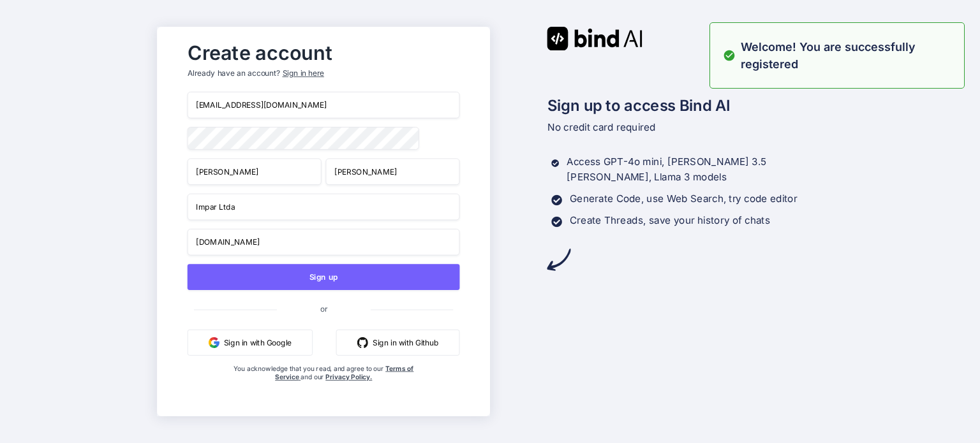 The height and width of the screenshot is (443, 980). I want to click on p: Create Threads, save your history of chats, so click(670, 221).